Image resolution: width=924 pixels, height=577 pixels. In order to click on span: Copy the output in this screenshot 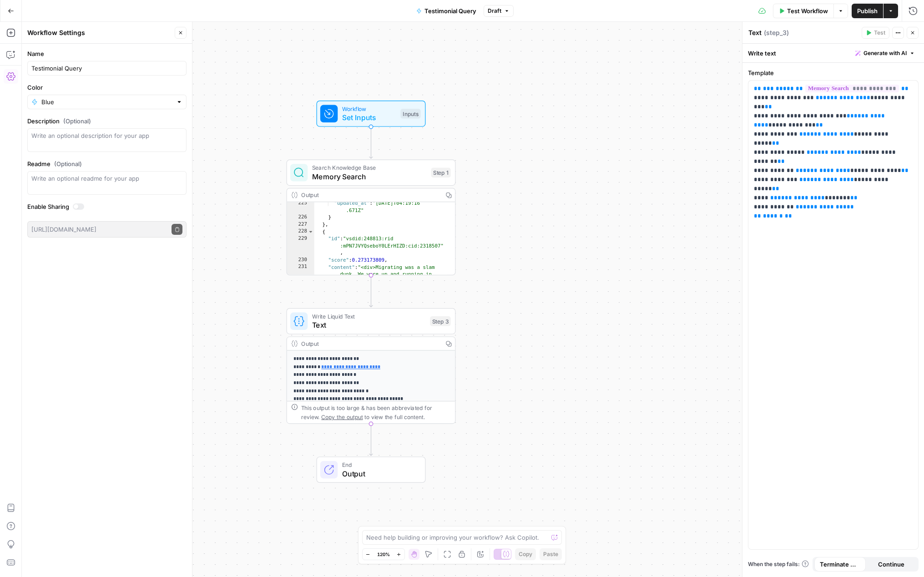, I will do `click(342, 417)`.